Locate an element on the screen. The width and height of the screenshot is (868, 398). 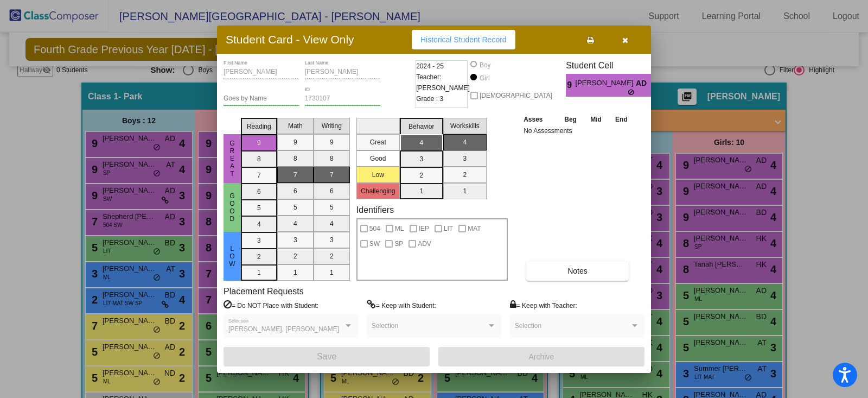
span: Archive is located at coordinates (542, 357).